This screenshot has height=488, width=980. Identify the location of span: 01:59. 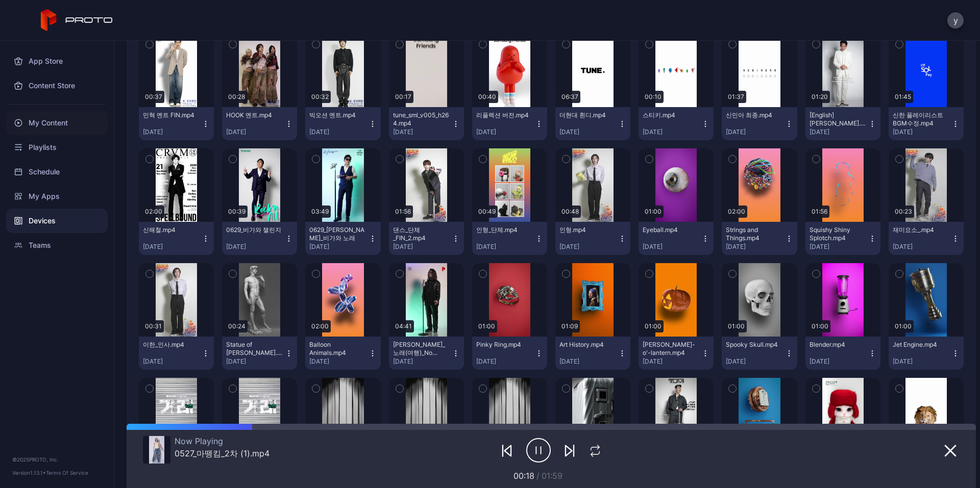
(552, 476).